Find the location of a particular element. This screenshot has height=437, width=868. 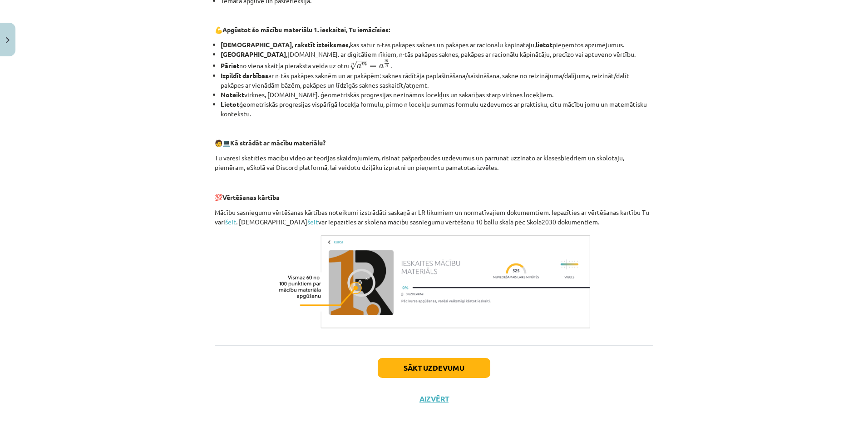

b: Kā strādāt ar mācību materiālu? is located at coordinates (278, 143).